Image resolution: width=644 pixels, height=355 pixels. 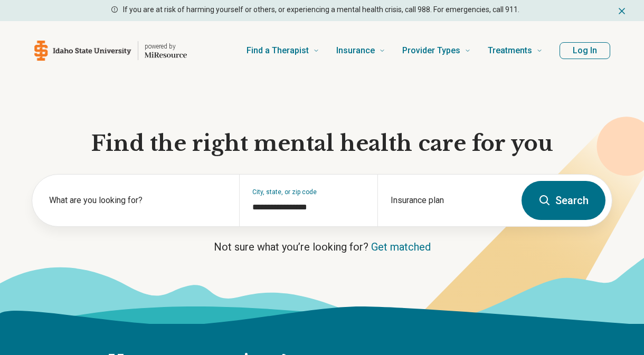 I want to click on button: Log In, so click(x=585, y=50).